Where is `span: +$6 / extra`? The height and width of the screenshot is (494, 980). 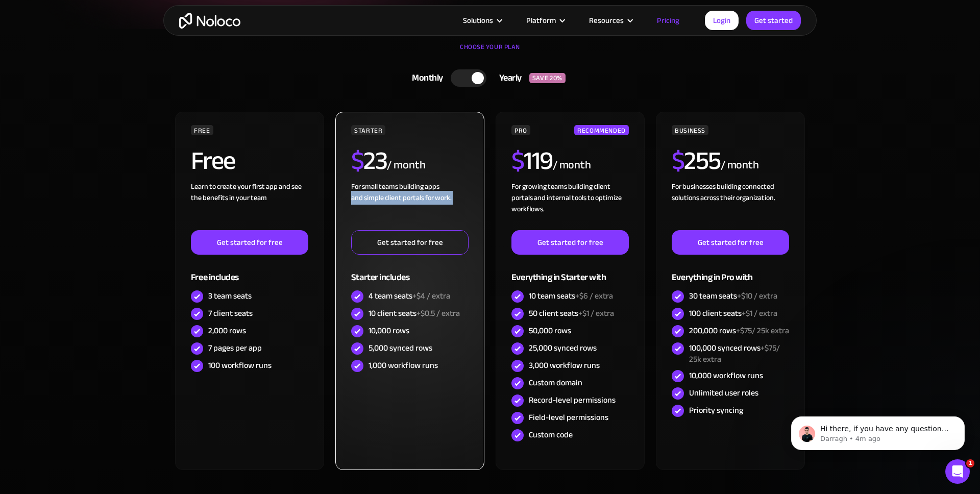 span: +$6 / extra is located at coordinates (594, 296).